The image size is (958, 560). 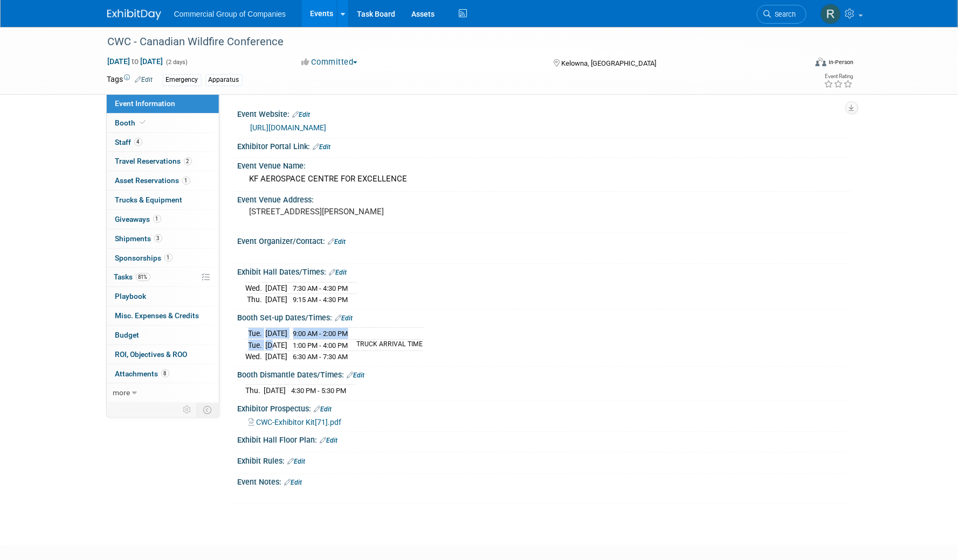 What do you see at coordinates (545, 439) in the screenshot?
I see `div: Exhibit Hall Floor Plan:` at bounding box center [545, 439].